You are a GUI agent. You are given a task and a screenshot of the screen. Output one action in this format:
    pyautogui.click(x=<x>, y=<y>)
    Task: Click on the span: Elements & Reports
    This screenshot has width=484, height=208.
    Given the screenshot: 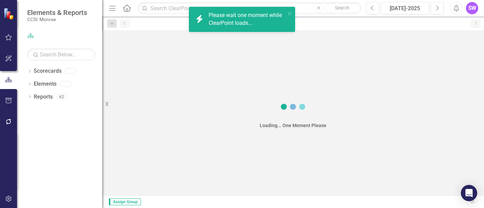 What is the action you would take?
    pyautogui.click(x=57, y=13)
    